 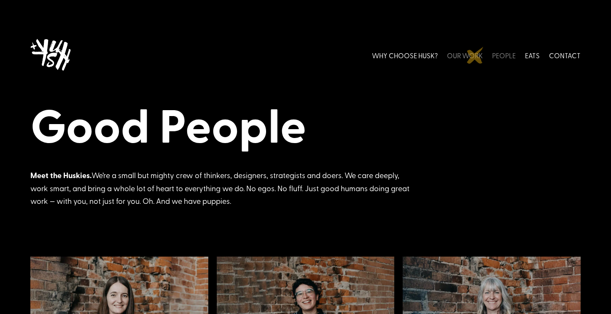 What do you see at coordinates (305, 127) in the screenshot?
I see `h1: Good People` at bounding box center [305, 127].